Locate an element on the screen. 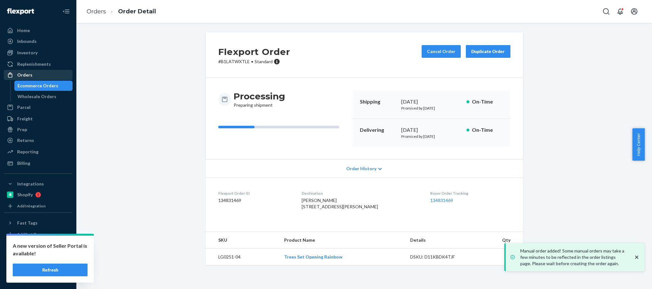  div: Replenishments is located at coordinates (34, 64).